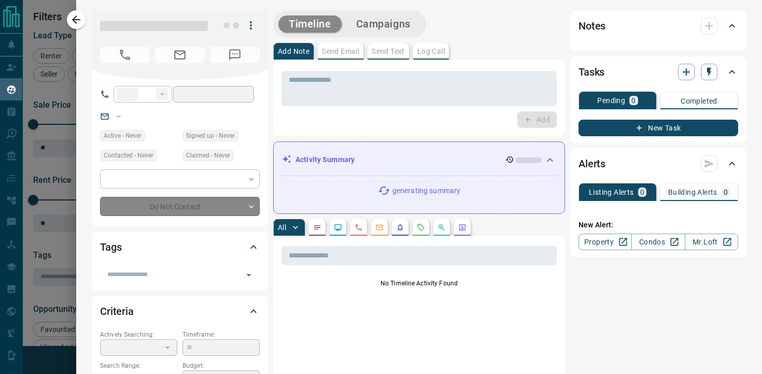 The width and height of the screenshot is (762, 374). I want to click on div: Activity Summary, so click(419, 160).